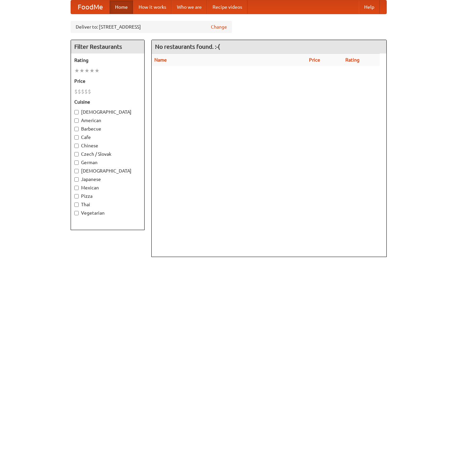 This screenshot has width=457, height=476. I want to click on input: Chinese, so click(76, 146).